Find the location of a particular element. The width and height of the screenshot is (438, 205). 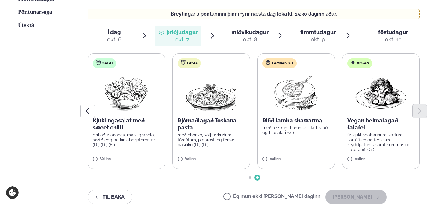

img: Spagetti.png is located at coordinates (211, 93).